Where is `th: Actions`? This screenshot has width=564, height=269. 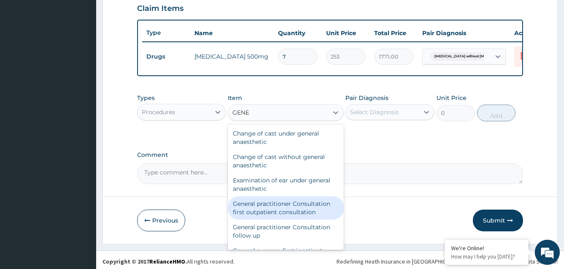 th: Actions is located at coordinates (531, 33).